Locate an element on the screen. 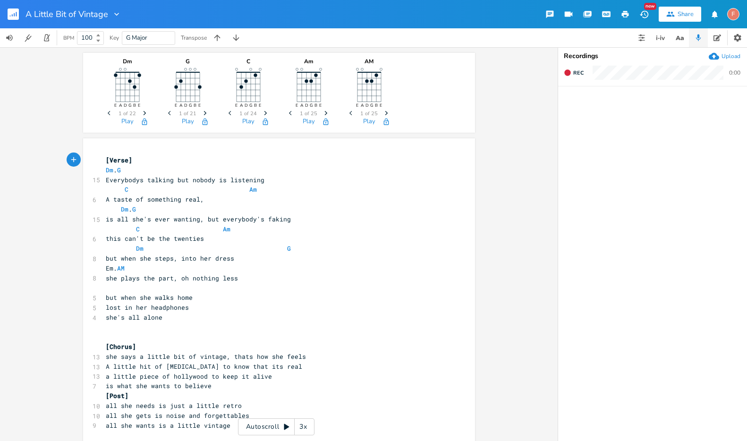 The height and width of the screenshot is (441, 747). div: C is located at coordinates (248, 61).